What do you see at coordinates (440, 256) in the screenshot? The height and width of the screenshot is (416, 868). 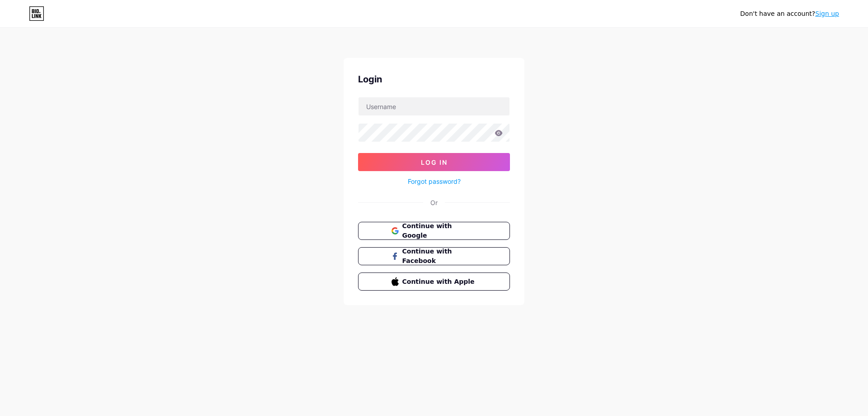 I see `span: Continue with Facebook` at bounding box center [440, 256].